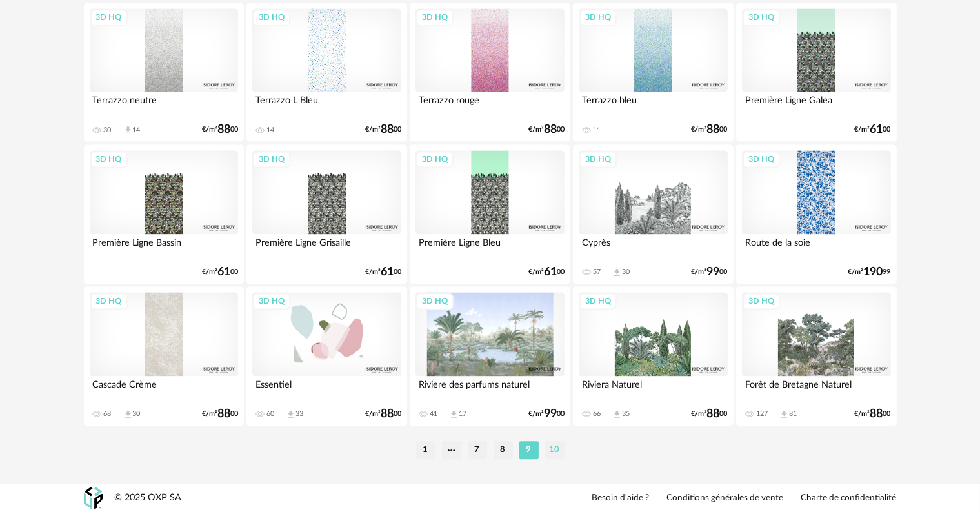 The width and height of the screenshot is (980, 512). Describe the element at coordinates (490, 247) in the screenshot. I see `div: Première Ligne Bleu` at that location.